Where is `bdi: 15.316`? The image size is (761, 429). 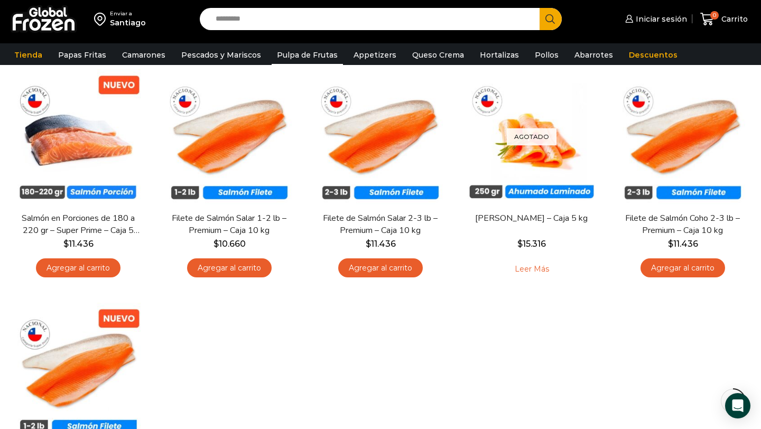 bdi: 15.316 is located at coordinates (532, 244).